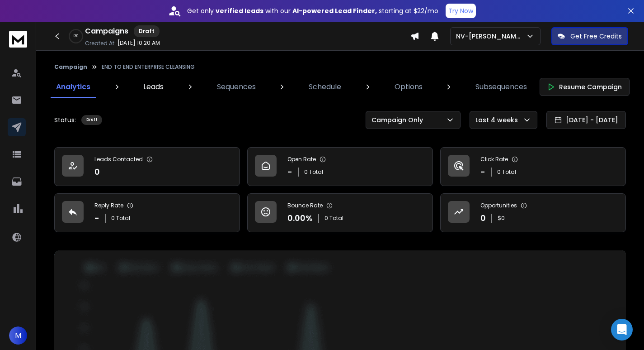 Image resolution: width=644 pixels, height=350 pixels. I want to click on p: Try Now, so click(460, 11).